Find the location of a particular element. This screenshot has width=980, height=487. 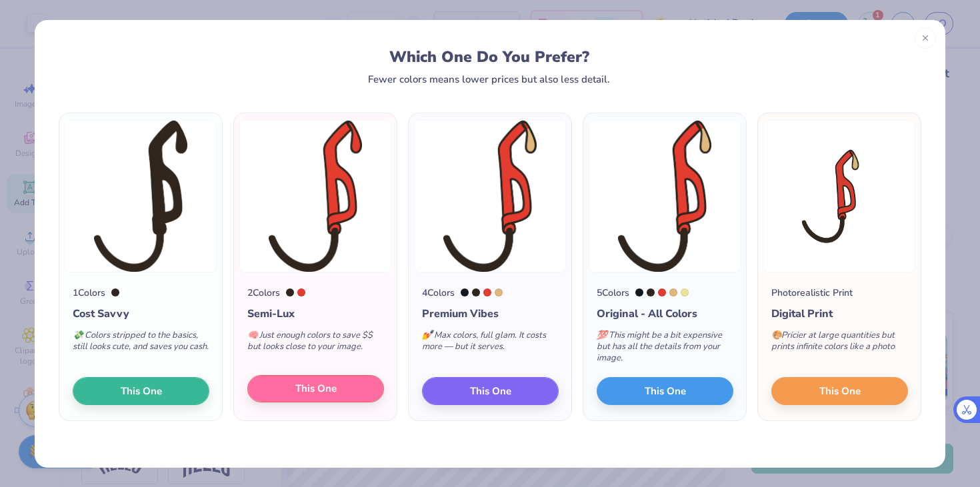

div: Photorealistic Print is located at coordinates (812, 293).